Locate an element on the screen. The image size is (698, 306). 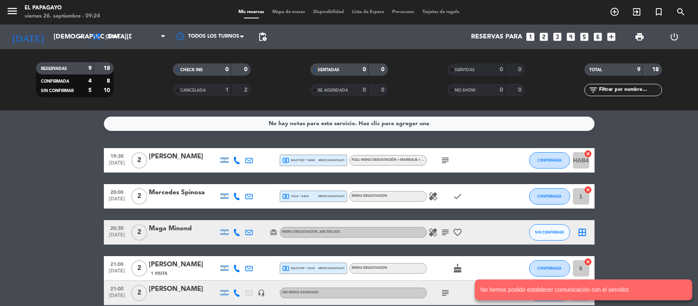
i: turned_in_not is located at coordinates (659, 12).